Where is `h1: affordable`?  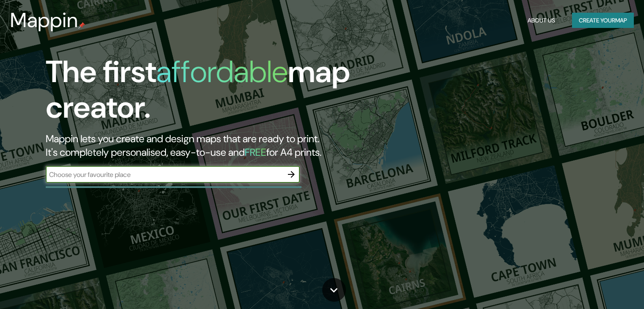
h1: affordable is located at coordinates (221, 71).